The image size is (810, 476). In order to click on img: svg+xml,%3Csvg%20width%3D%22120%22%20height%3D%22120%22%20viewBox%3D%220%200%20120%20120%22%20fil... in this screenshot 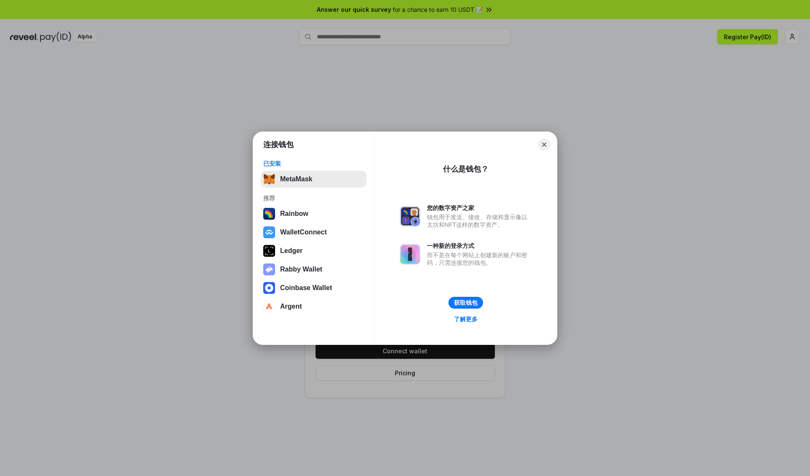, I will do `click(269, 214)`.